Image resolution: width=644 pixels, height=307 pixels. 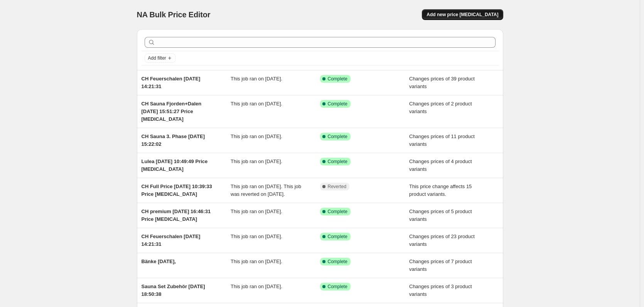 What do you see at coordinates (441, 82) in the screenshot?
I see `span: Changes prices of 39 product variants` at bounding box center [441, 82].